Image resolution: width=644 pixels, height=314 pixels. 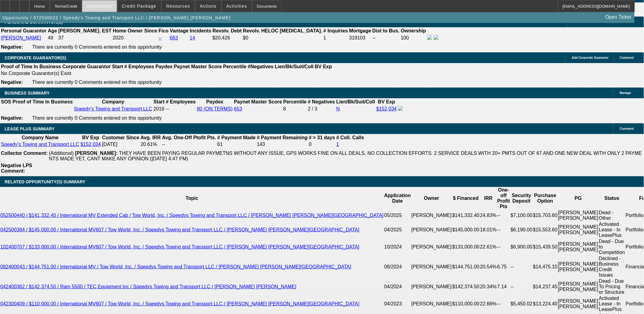 What do you see at coordinates (36, 58) in the screenshot?
I see `span: CORPORATE GUARANTOR(S)` at bounding box center [36, 58].